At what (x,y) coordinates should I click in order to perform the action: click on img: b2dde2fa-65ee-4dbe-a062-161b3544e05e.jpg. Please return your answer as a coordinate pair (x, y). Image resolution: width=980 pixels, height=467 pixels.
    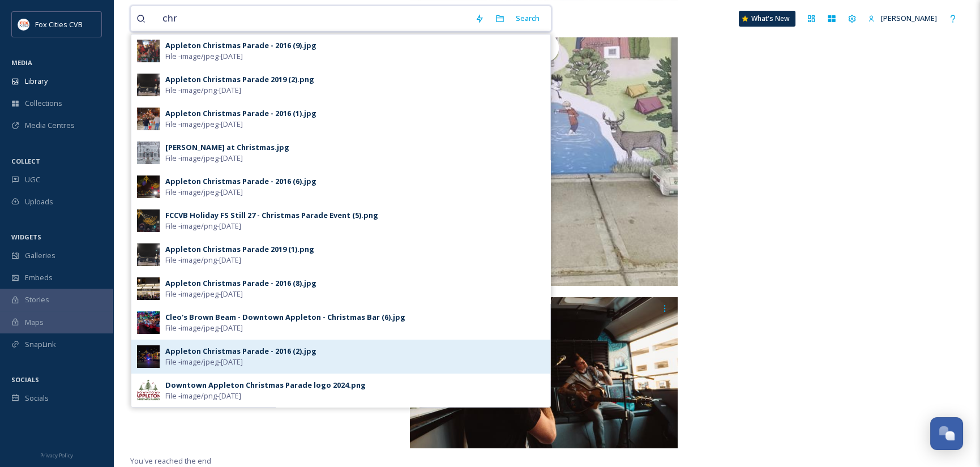
    Looking at the image, I should click on (149, 119).